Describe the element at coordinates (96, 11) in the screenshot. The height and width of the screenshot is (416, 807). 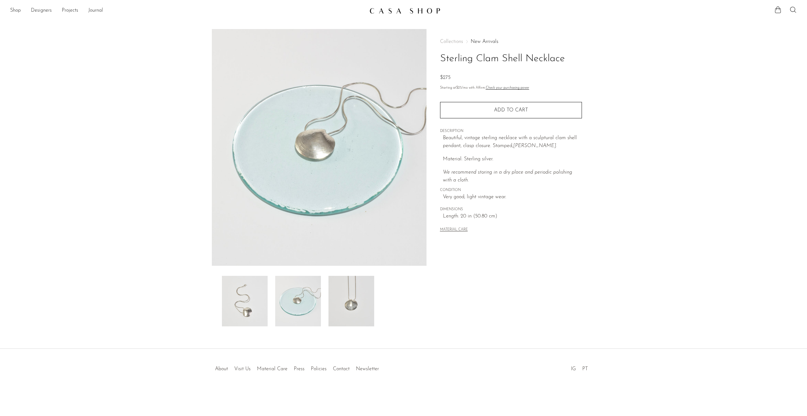
I see `a: Journal` at that location.